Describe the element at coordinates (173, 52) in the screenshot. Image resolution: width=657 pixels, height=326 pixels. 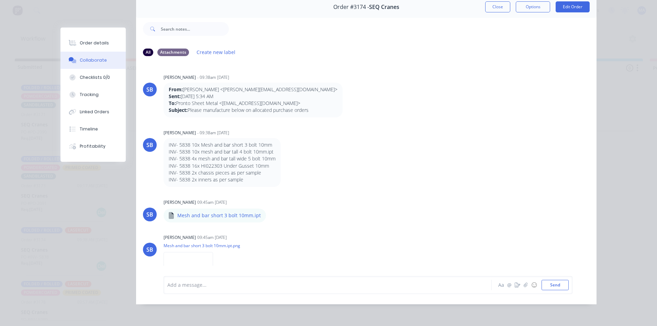
I see `div: Attachments` at that location.